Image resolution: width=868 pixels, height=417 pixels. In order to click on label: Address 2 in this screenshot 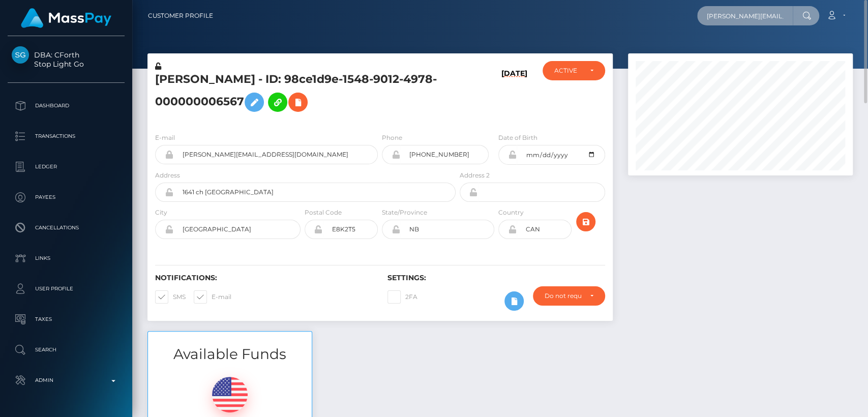, I will do `click(474, 175)`.